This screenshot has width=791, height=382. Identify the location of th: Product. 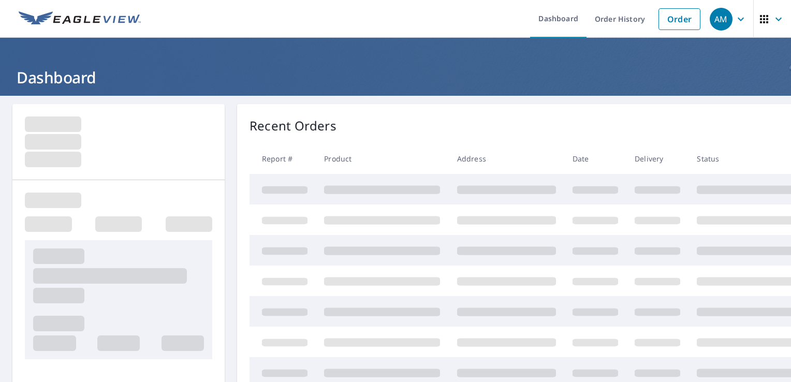
(382, 158).